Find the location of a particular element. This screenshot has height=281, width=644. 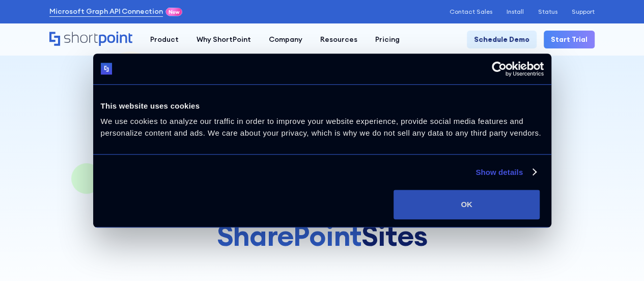

p: Support is located at coordinates (583, 12).